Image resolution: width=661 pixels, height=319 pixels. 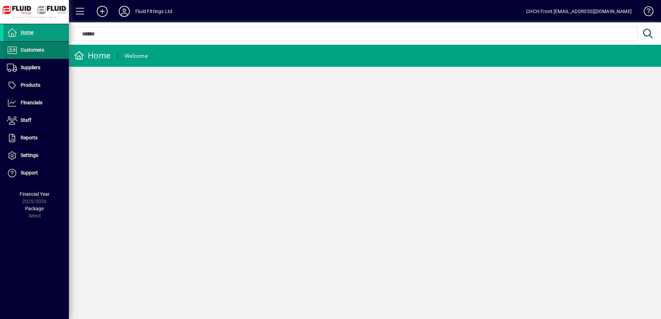 I want to click on span: Financials, so click(x=31, y=103).